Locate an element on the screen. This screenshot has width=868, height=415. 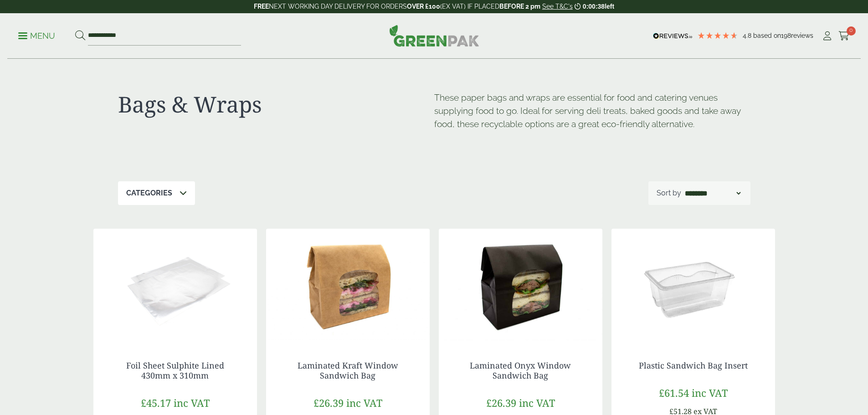
a: Menu is located at coordinates (37, 35).